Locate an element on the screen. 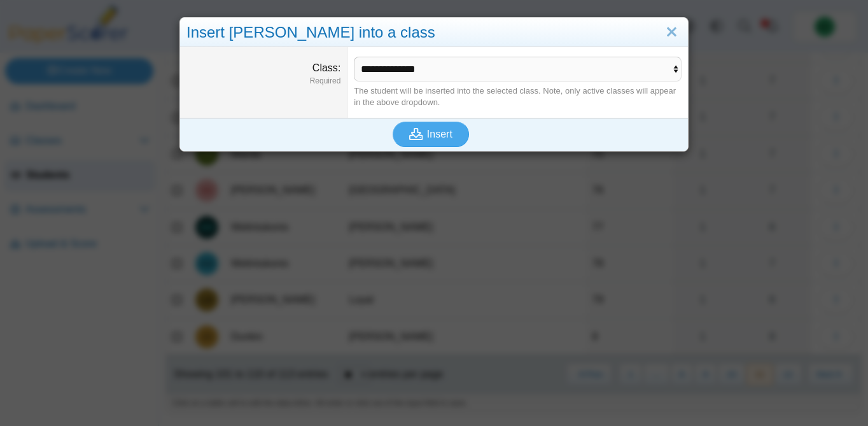 This screenshot has width=868, height=426. a: Close is located at coordinates (672, 33).